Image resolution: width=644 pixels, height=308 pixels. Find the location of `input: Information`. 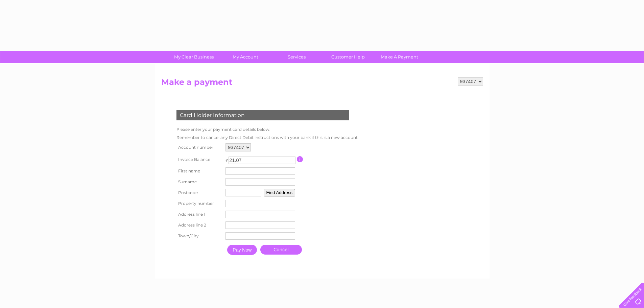

input: Information is located at coordinates (300, 160).